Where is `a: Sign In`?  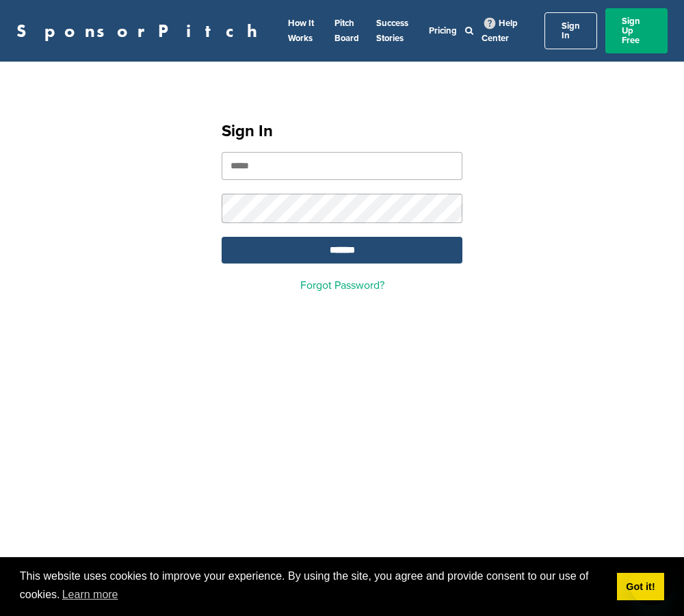 a: Sign In is located at coordinates (570, 31).